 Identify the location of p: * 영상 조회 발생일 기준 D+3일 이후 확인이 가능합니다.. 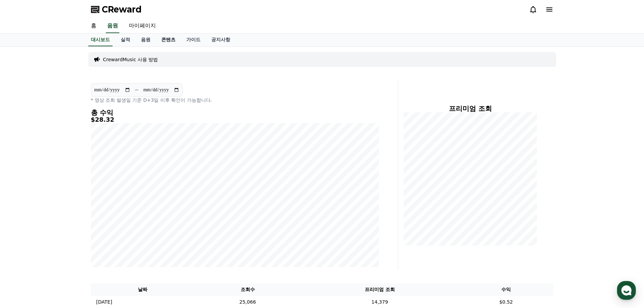
(235, 100).